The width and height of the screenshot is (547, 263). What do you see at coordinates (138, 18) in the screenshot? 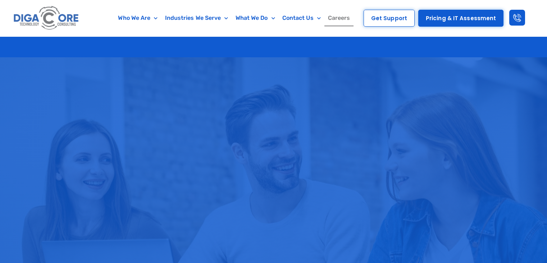
I see `a: Who We Are` at bounding box center [138, 18].